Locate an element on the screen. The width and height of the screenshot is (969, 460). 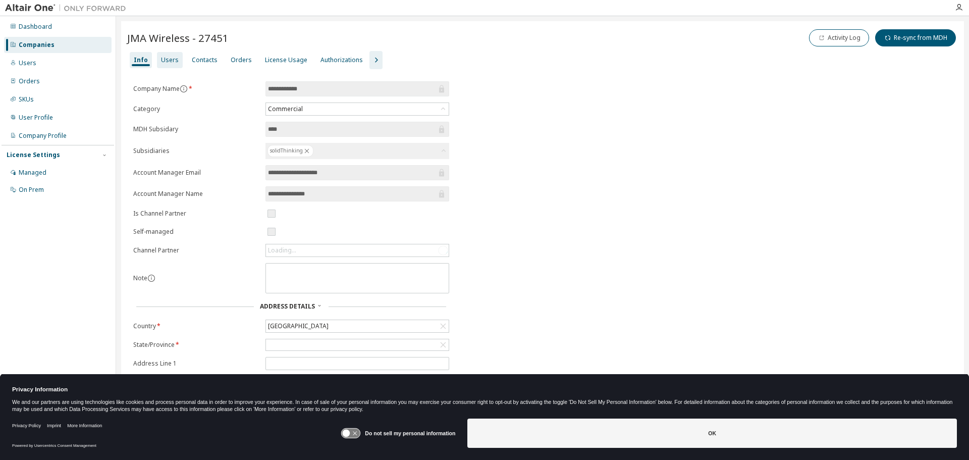
label: Note is located at coordinates (140, 277).